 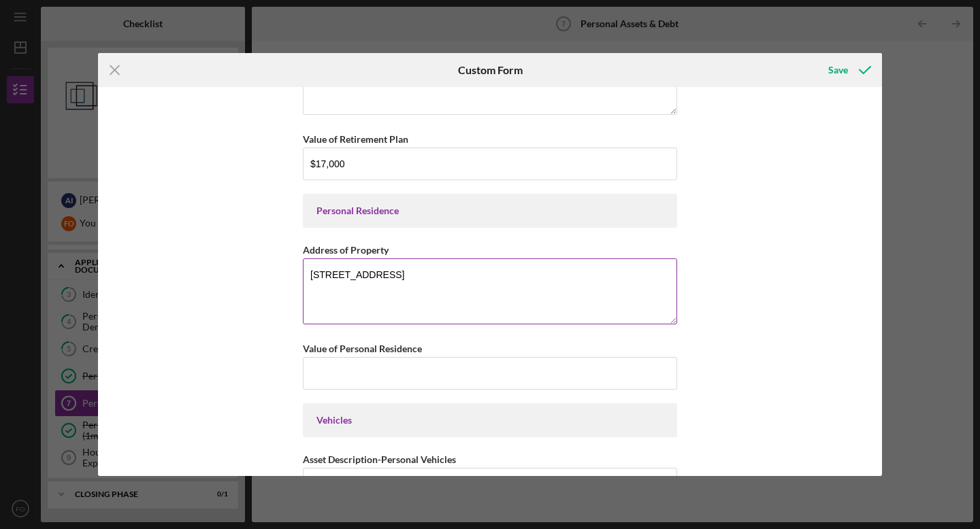 What do you see at coordinates (490, 420) in the screenshot?
I see `div: Vehicles` at bounding box center [490, 420].